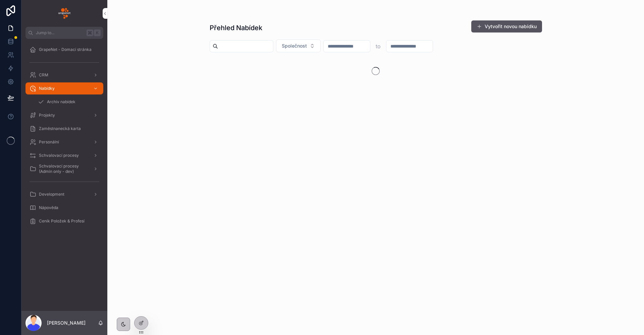 The width and height of the screenshot is (644, 335). Describe the element at coordinates (294, 46) in the screenshot. I see `span: Společnost` at that location.